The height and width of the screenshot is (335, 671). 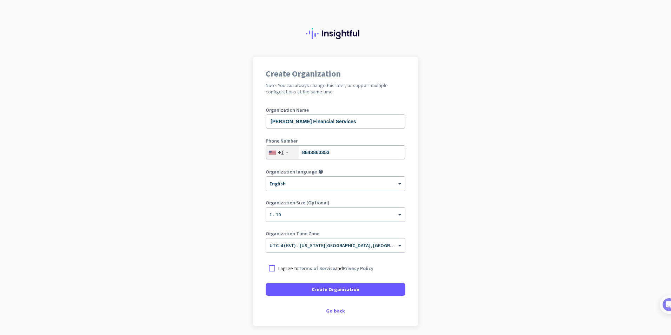 I want to click on label: Organization Size (Optional), so click(x=335, y=202).